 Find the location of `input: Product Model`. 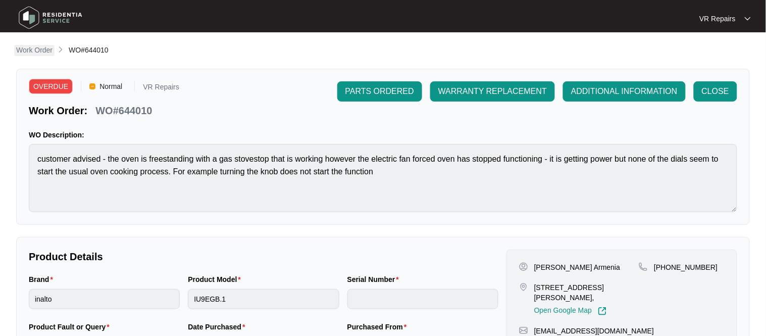

input: Product Model is located at coordinates (263, 299).